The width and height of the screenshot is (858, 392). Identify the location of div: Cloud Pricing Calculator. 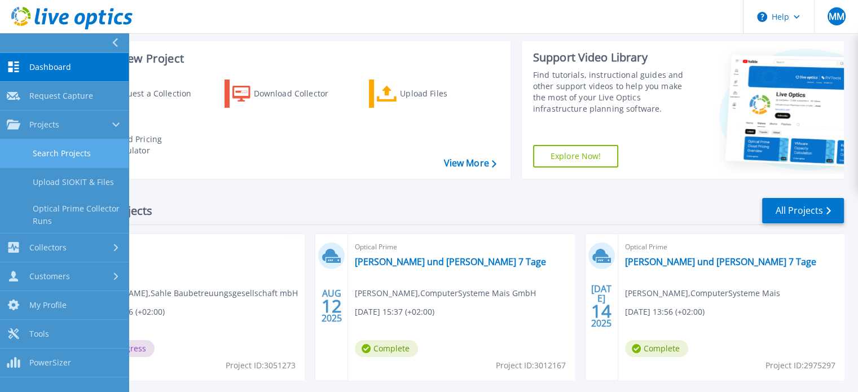
(156, 145).